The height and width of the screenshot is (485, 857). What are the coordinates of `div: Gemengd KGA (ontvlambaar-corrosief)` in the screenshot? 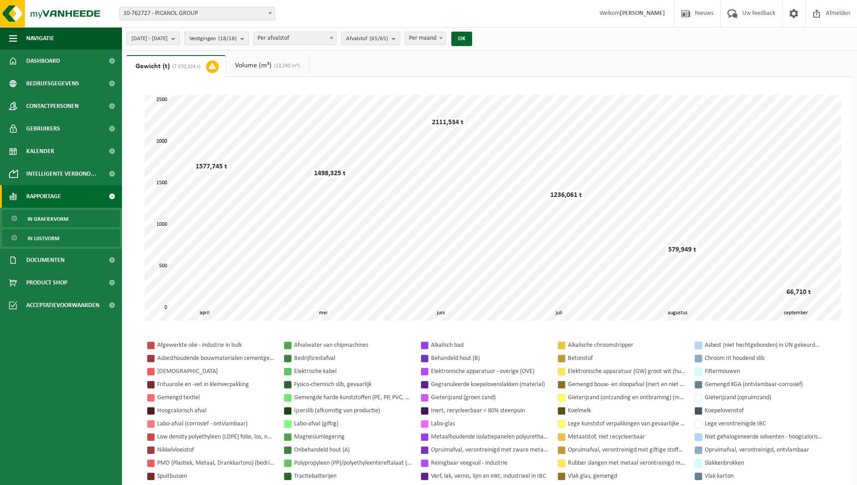 It's located at (764, 385).